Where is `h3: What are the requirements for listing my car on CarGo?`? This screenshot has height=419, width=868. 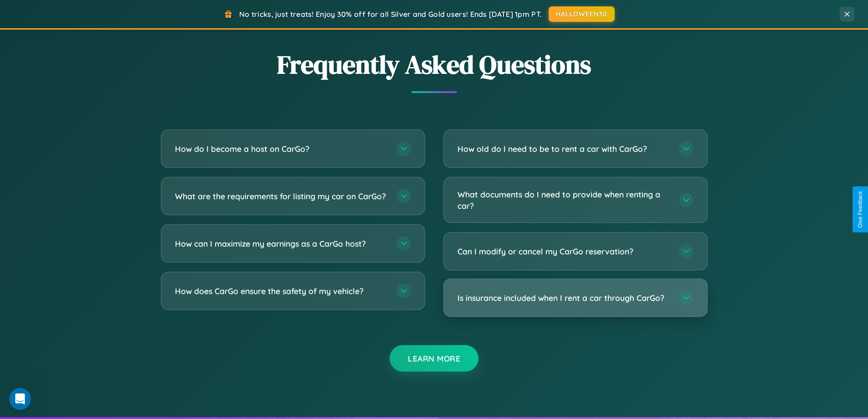
h3: What are the requirements for listing my car on CarGo? is located at coordinates (281, 196).